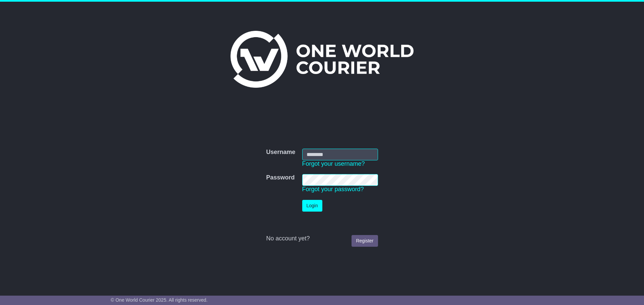  What do you see at coordinates (333, 164) in the screenshot?
I see `a: Forgot your username?` at bounding box center [333, 164].